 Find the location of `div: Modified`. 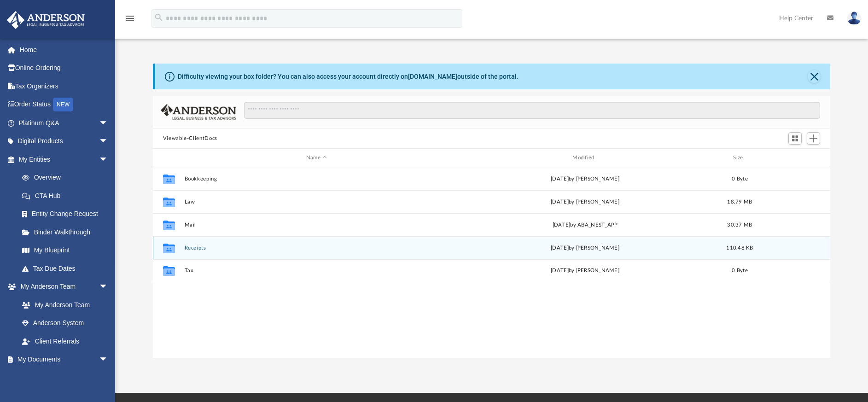

div: Modified is located at coordinates (585, 158).